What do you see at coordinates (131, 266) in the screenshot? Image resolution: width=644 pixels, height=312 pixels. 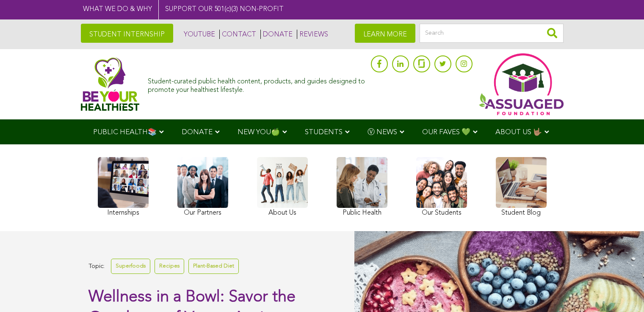 I see `a: Superfoods` at bounding box center [131, 266].